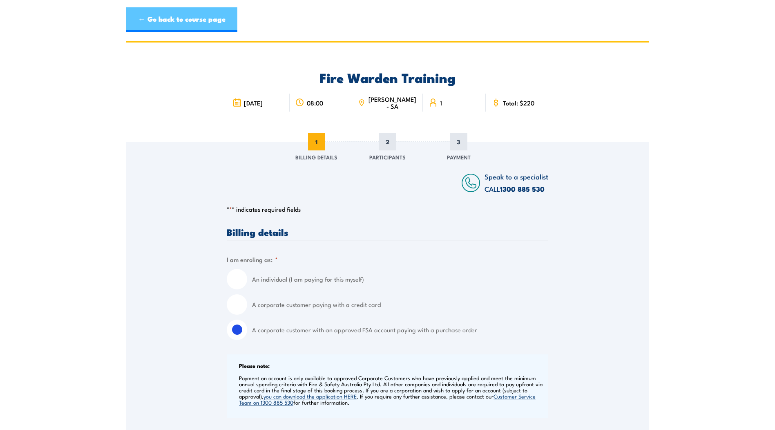 This screenshot has width=775, height=430. What do you see at coordinates (400, 304) in the screenshot?
I see `label: A corporate customer paying with a credit card` at bounding box center [400, 304].